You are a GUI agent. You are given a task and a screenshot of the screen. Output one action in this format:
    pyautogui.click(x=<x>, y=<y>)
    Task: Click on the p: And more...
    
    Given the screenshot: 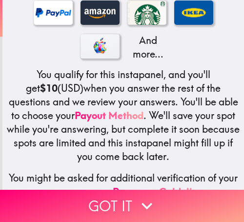 What is the action you would take?
    pyautogui.click(x=147, y=47)
    